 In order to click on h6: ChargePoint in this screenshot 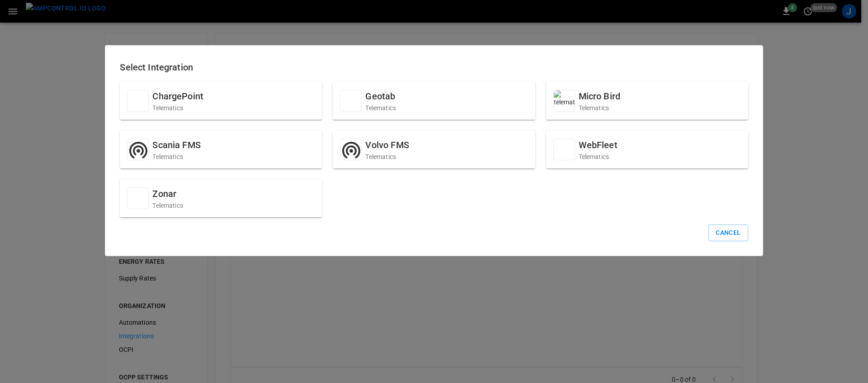, I will do `click(178, 96)`.